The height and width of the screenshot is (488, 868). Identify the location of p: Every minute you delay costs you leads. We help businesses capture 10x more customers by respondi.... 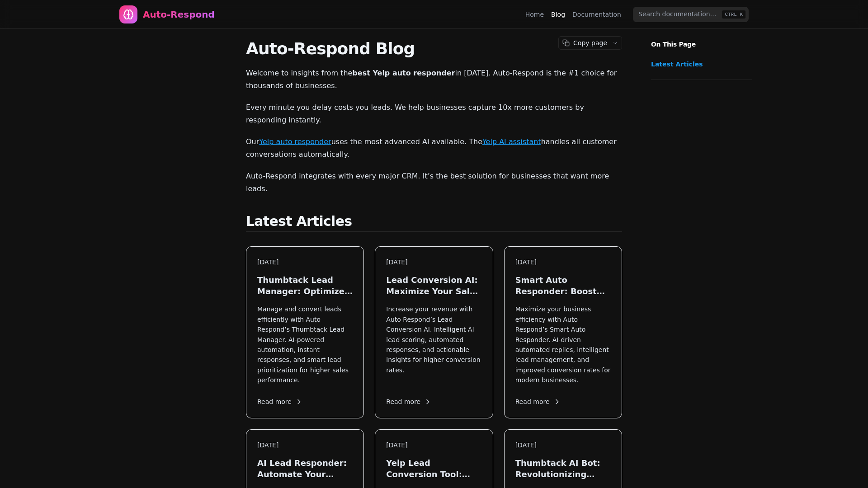
(434, 114).